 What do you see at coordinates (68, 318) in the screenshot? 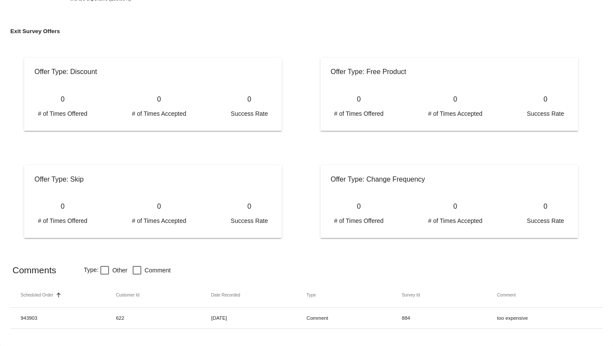
I see `mat-cell: 943903` at bounding box center [68, 318].